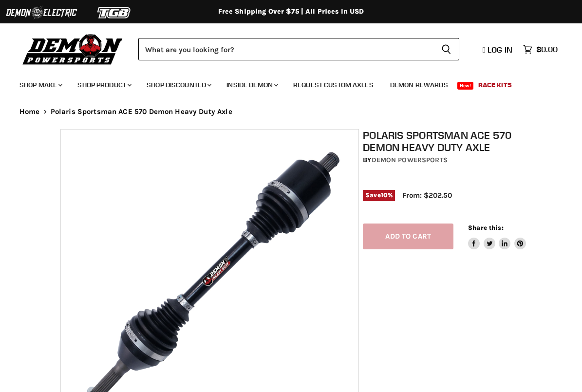 This screenshot has width=582, height=392. What do you see at coordinates (495, 85) in the screenshot?
I see `a: Race Kits` at bounding box center [495, 85].